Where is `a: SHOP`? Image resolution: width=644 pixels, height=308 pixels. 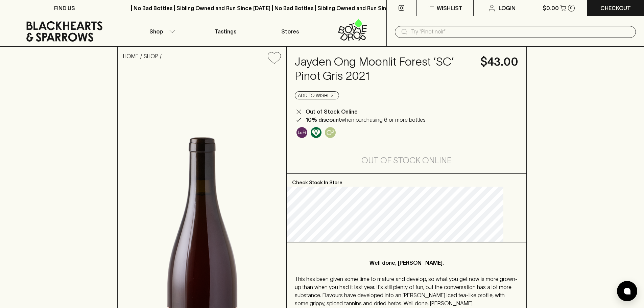
a: SHOP is located at coordinates (151, 56).